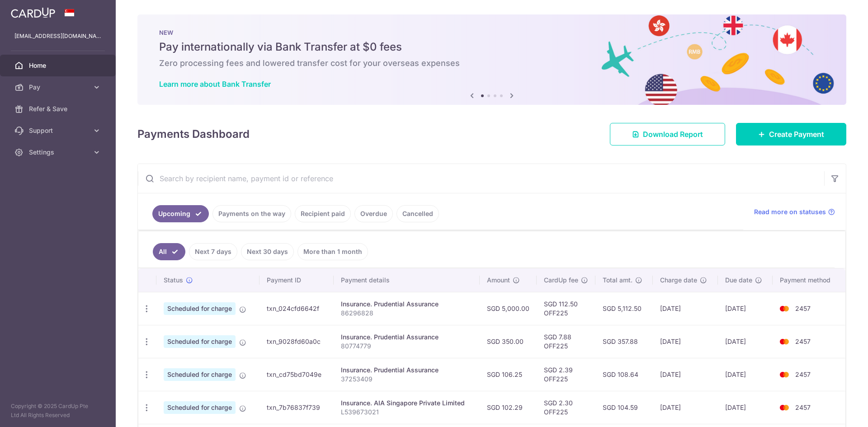  I want to click on a: Overdue, so click(373, 214).